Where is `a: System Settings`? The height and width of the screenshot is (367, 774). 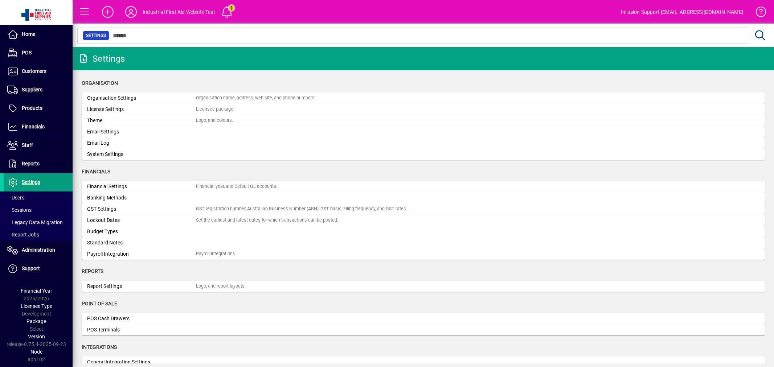 a: System Settings is located at coordinates (423, 154).